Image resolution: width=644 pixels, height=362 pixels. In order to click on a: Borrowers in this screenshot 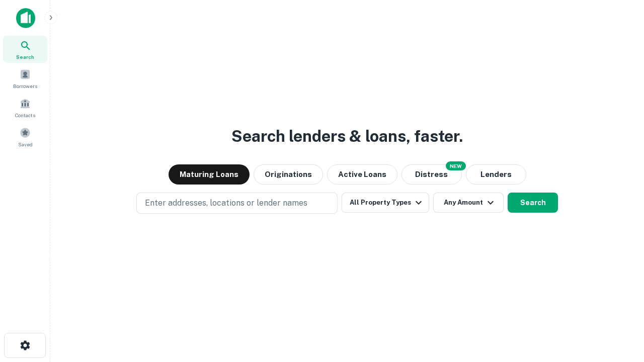, I will do `click(25, 79)`.